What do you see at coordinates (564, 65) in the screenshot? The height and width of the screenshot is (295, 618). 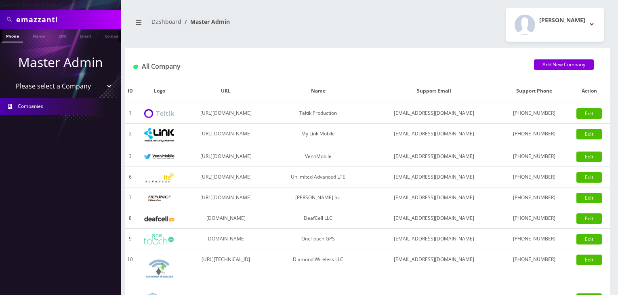 I see `a: Add New Company` at bounding box center [564, 65].